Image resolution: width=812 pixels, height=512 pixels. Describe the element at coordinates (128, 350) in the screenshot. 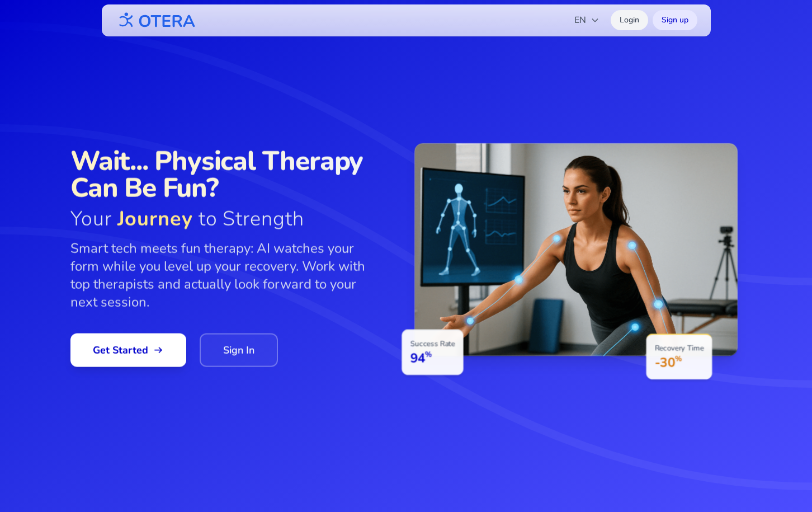

I see `a: Get Started` at that location.